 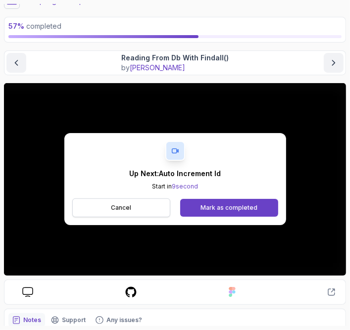 I want to click on p: Any issues?, so click(x=124, y=320).